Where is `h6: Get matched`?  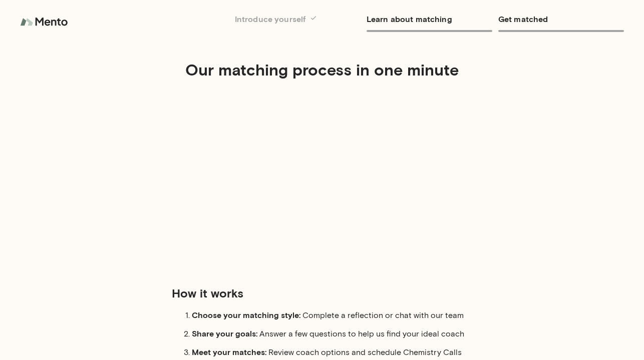 h6: Get matched is located at coordinates (561, 19).